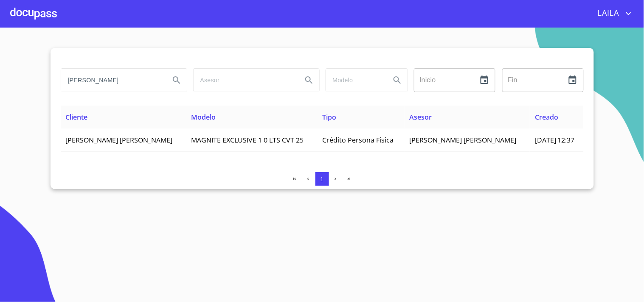 This screenshot has height=302, width=644. What do you see at coordinates (421, 117) in the screenshot?
I see `span: Asesor` at bounding box center [421, 117].